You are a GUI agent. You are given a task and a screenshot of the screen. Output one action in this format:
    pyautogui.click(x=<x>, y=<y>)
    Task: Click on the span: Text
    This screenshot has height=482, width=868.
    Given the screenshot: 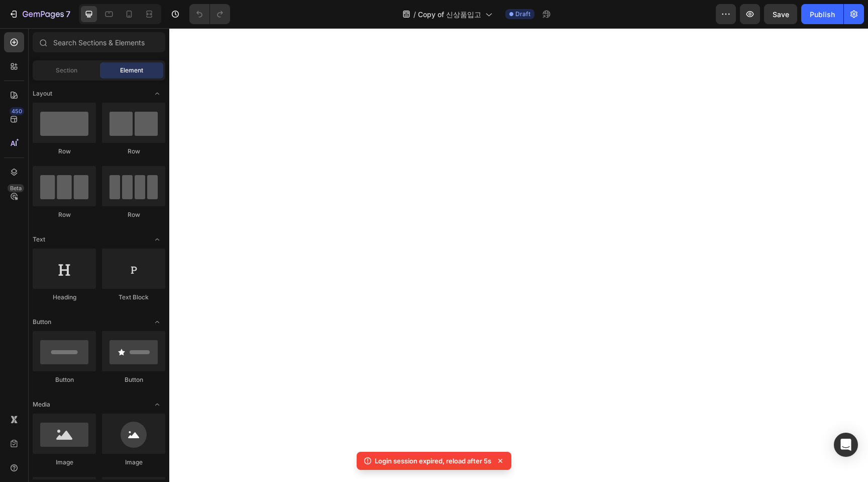 What is the action you would take?
    pyautogui.click(x=39, y=239)
    